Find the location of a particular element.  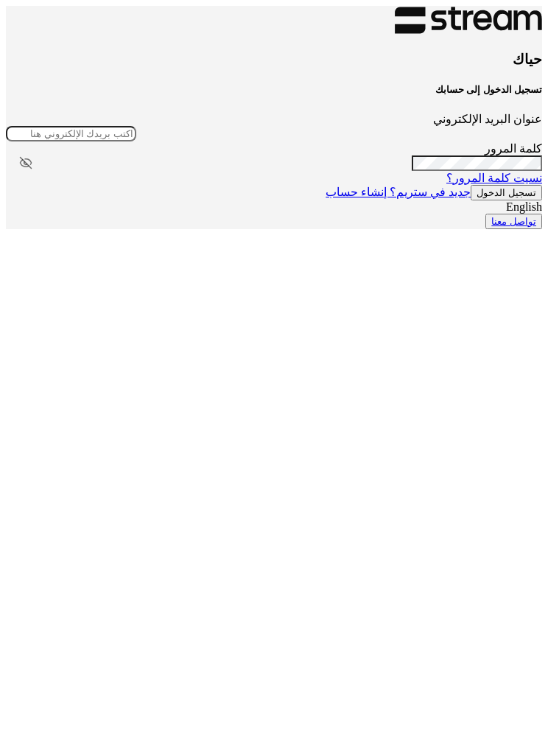

label: عنوان البريد الإلكتروني is located at coordinates (487, 119).